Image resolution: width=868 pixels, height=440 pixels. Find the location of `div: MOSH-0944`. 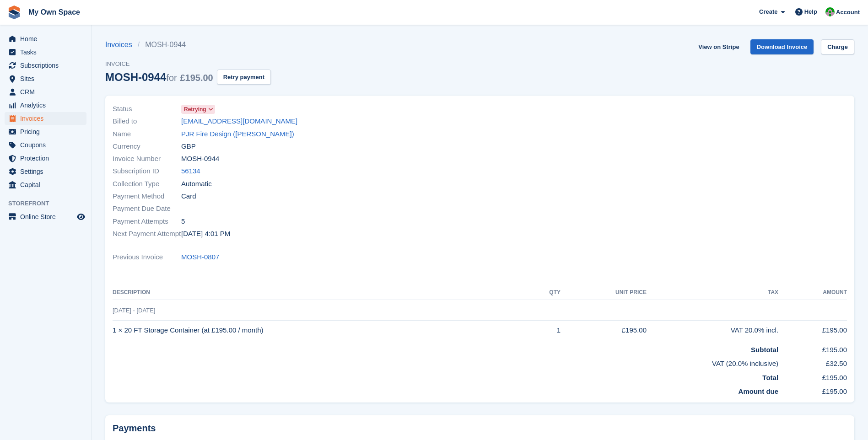

div: MOSH-0944 is located at coordinates (159, 77).